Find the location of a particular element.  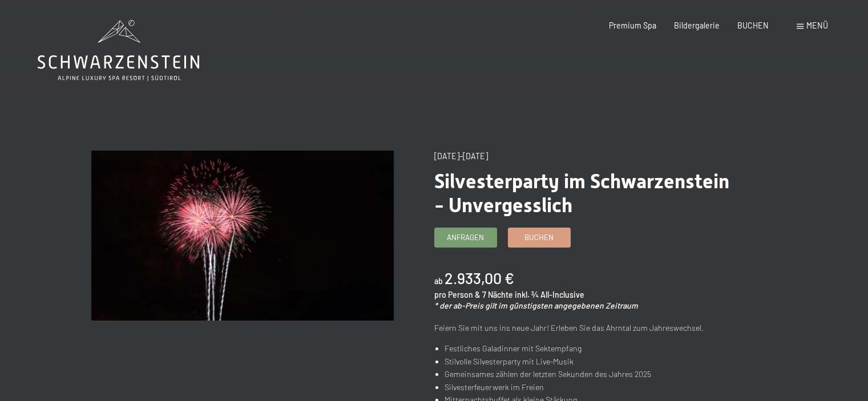

li: Stilvolle Silvesterparty mit Live-Musik is located at coordinates (591, 361).